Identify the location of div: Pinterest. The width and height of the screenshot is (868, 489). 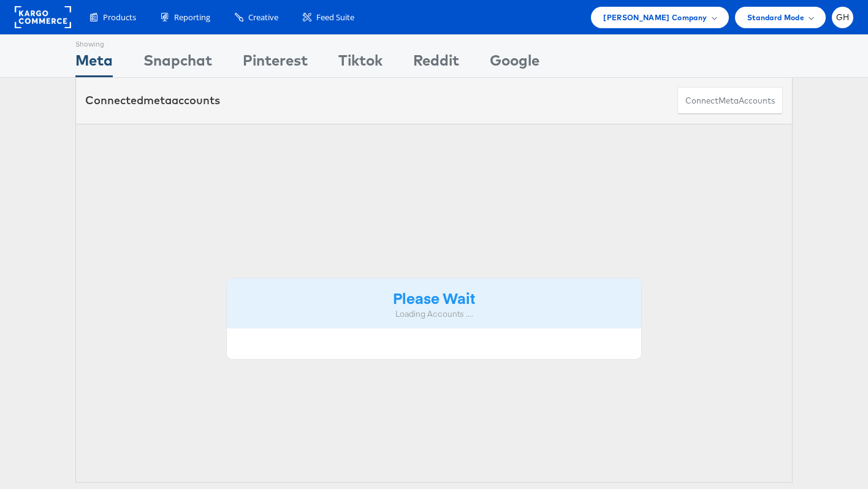
(275, 63).